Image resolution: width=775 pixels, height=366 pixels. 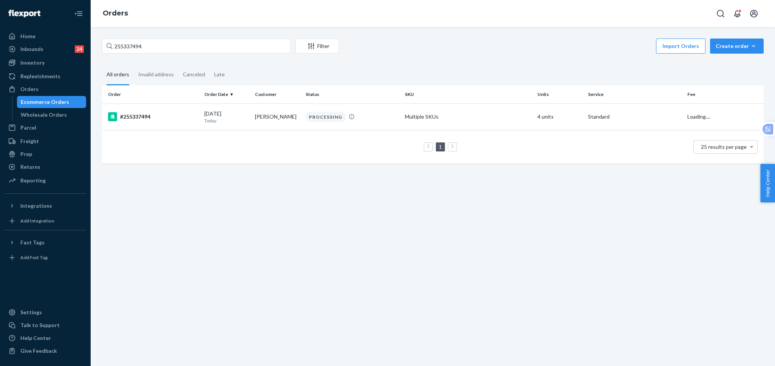 What do you see at coordinates (45, 141) in the screenshot?
I see `a: Freight` at bounding box center [45, 141].